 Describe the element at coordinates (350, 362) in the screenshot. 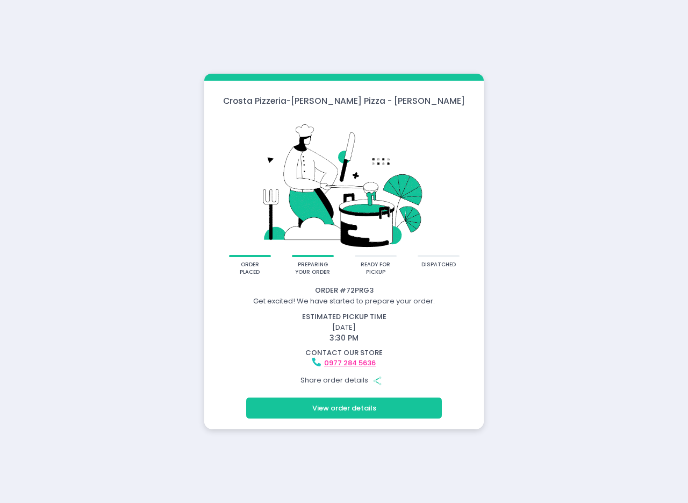

I see `a: 0977 284 5636` at that location.